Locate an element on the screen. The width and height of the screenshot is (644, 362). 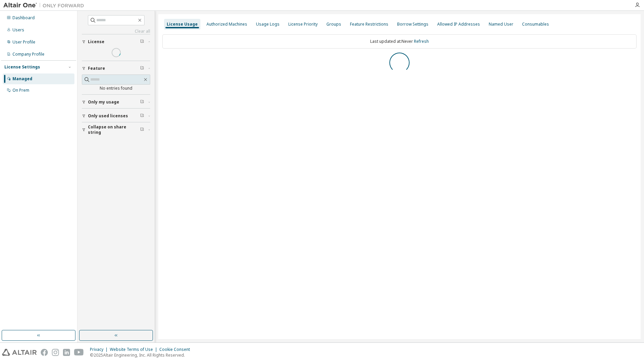
div: Named User is located at coordinates (501, 24).